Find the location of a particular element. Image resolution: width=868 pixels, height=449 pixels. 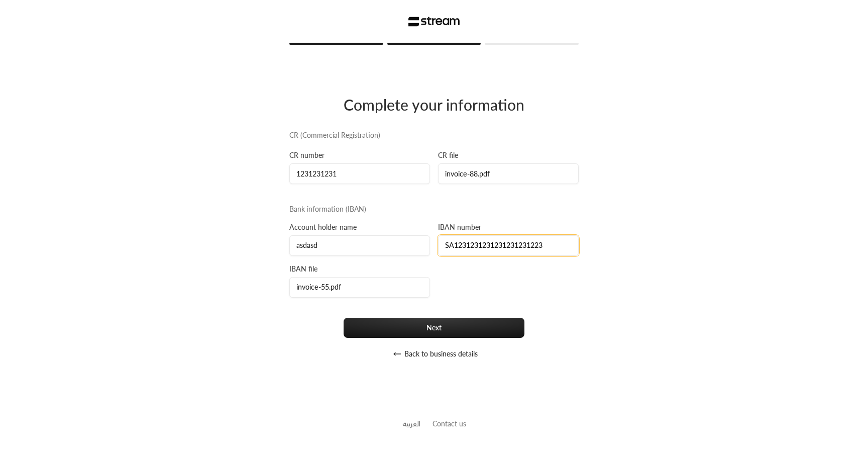

label: IBAN number is located at coordinates (460, 227).